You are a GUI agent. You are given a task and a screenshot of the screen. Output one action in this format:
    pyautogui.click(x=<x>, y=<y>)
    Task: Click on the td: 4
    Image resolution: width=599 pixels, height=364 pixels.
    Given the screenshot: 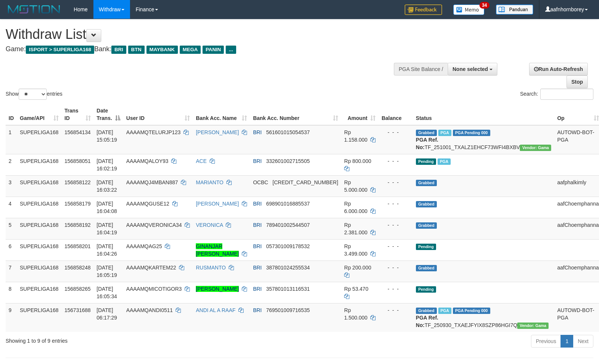 What is the action you would take?
    pyautogui.click(x=11, y=207)
    